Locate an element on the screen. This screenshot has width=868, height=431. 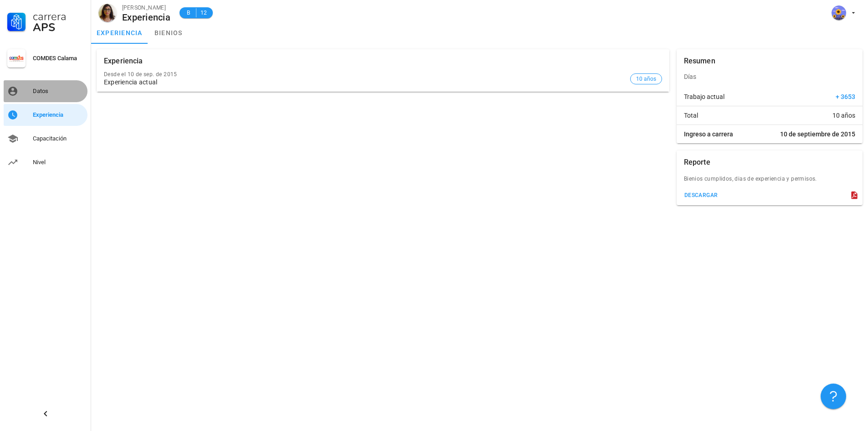
div: Desde el 10 de sep. de 2015 is located at coordinates (365, 74).